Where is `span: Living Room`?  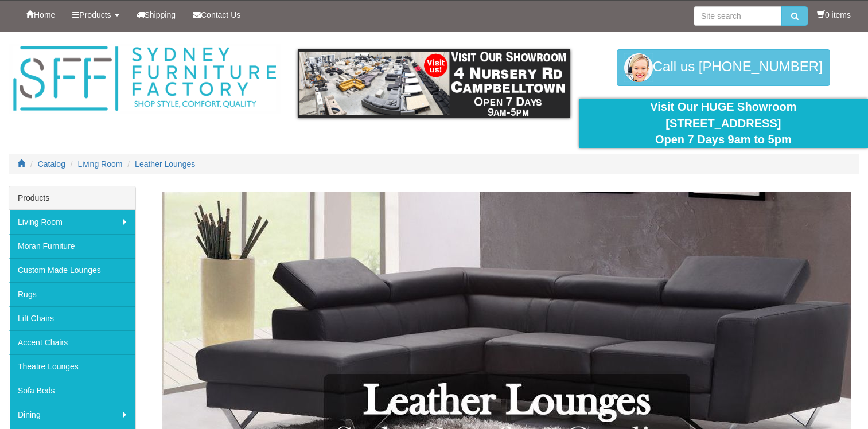
span: Living Room is located at coordinates (100, 164).